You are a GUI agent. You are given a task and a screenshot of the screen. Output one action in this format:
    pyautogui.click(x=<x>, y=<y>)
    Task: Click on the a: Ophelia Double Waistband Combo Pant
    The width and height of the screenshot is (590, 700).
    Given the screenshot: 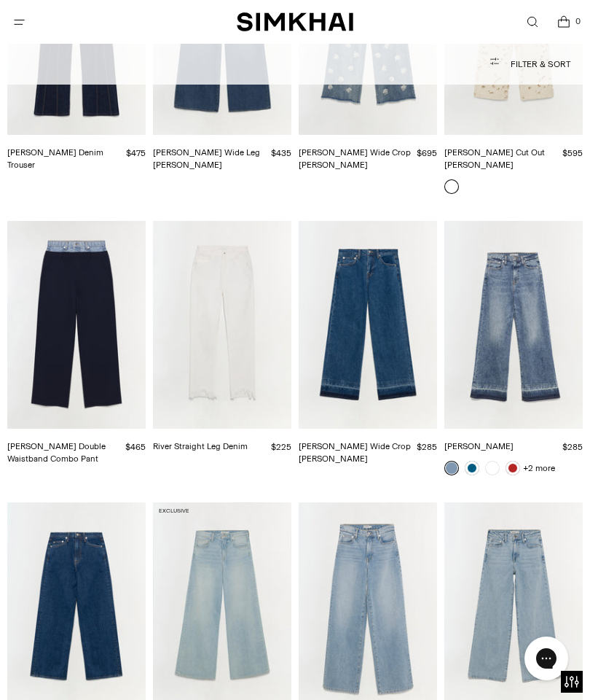 What is the action you would take?
    pyautogui.click(x=77, y=324)
    